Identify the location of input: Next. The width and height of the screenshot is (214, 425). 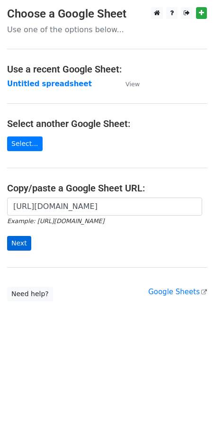
(19, 243).